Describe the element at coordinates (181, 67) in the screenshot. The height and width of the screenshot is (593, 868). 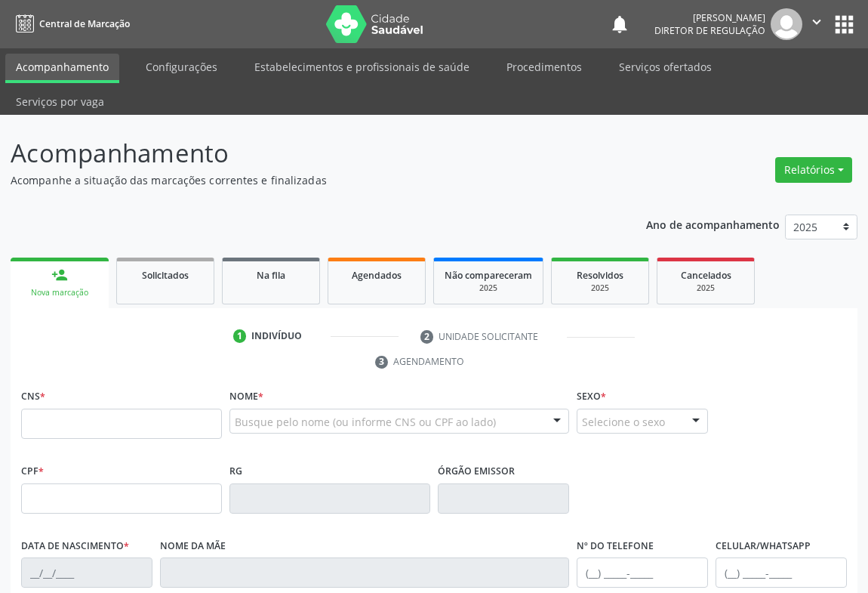
I see `a: Configurações` at that location.